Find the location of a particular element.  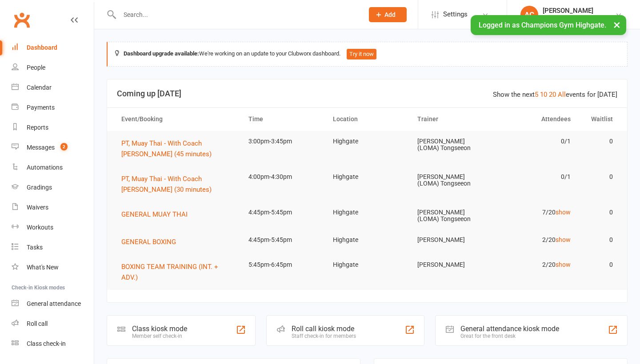

span: GENERAL MUAY THAI is located at coordinates (154, 215).